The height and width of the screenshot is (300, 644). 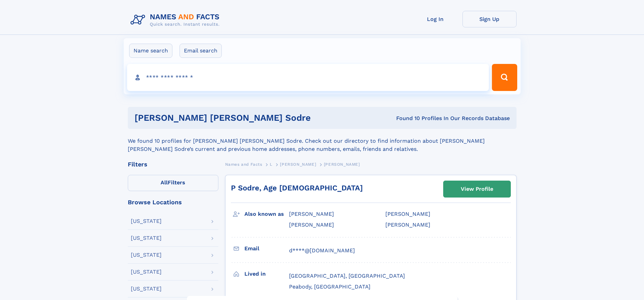 What do you see at coordinates (436, 19) in the screenshot?
I see `a: Log In` at bounding box center [436, 19].